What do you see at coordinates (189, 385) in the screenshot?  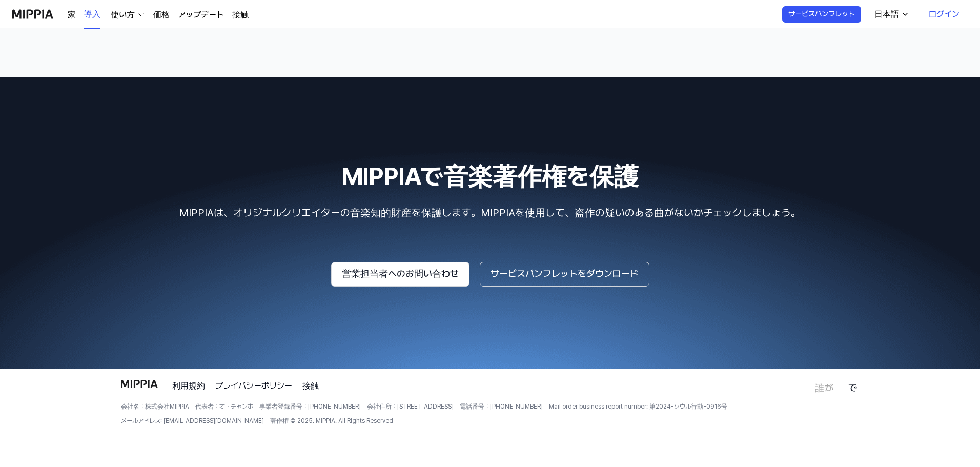 I see `font: 利用規約` at bounding box center [189, 385].